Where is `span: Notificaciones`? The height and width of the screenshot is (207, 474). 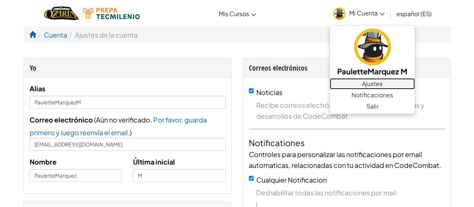
span: Notificaciones is located at coordinates (372, 95).